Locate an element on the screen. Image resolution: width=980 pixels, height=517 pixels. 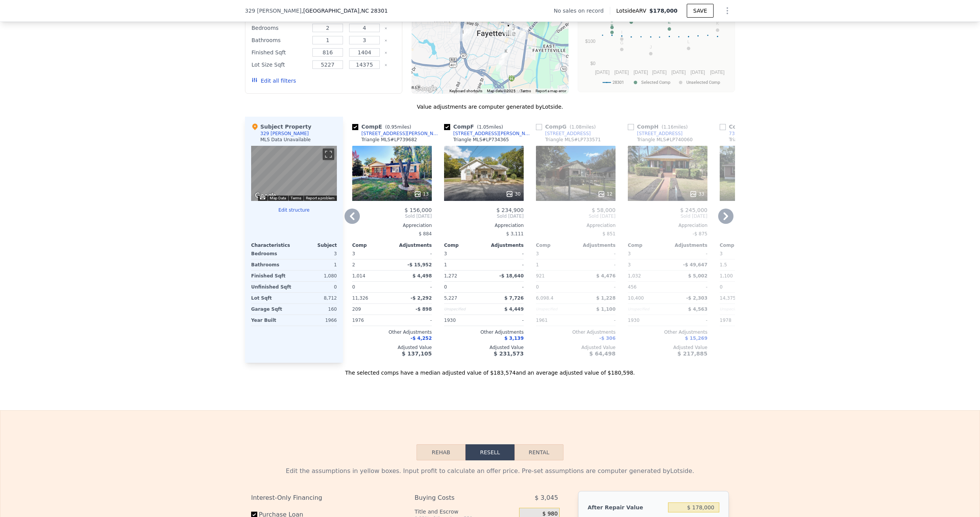
span: Lotside ARV is located at coordinates (632, 11).